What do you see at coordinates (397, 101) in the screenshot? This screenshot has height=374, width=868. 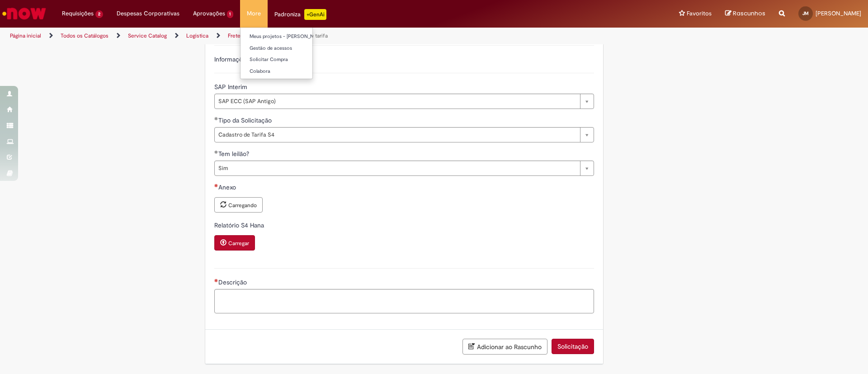 I see `span: SAP ECC (SAP Antigo)` at bounding box center [397, 101].